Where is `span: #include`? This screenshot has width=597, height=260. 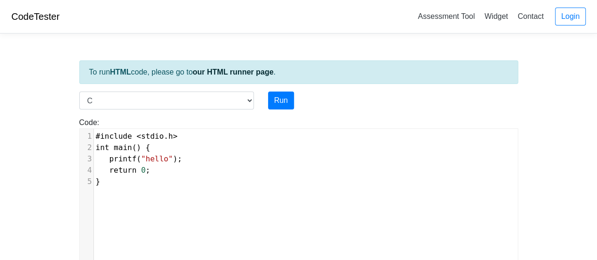
span: #include is located at coordinates (114, 136).